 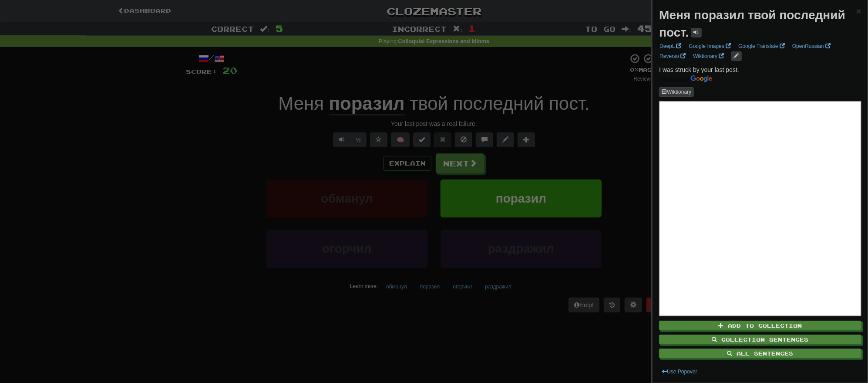 I want to click on a: DeepL, so click(x=670, y=46).